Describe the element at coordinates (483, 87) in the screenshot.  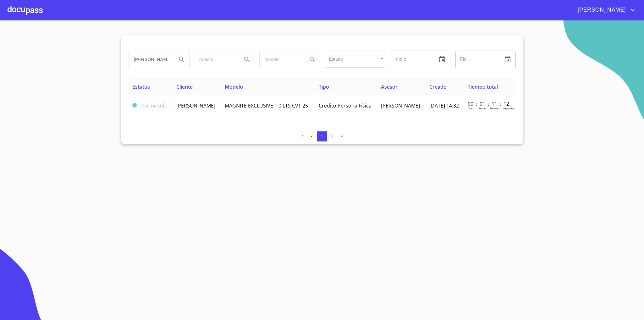
I see `span: Tiempo total` at that location.